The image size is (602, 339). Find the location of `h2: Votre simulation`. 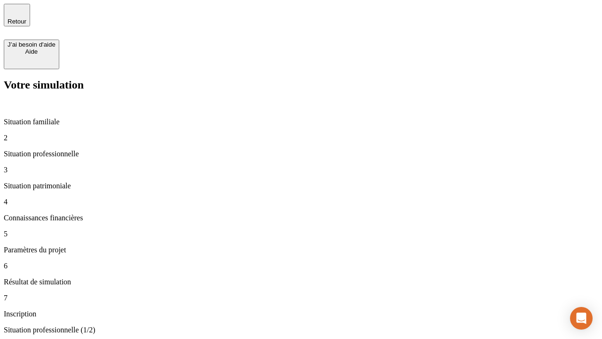

h2: Votre simulation is located at coordinates (301, 85).